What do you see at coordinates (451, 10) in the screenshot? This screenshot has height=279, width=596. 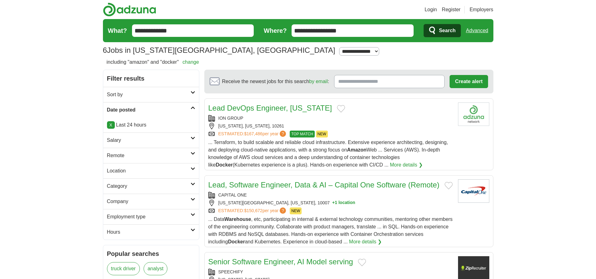 I see `a: Register` at bounding box center [451, 10].